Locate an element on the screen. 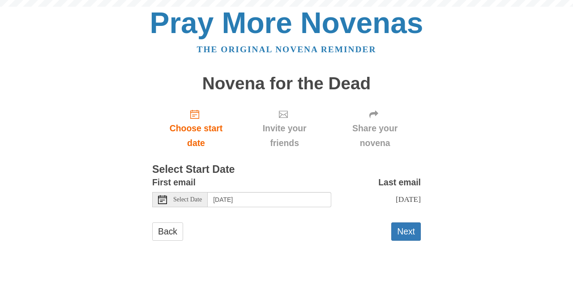  h3: Select Start Date is located at coordinates (286, 170).